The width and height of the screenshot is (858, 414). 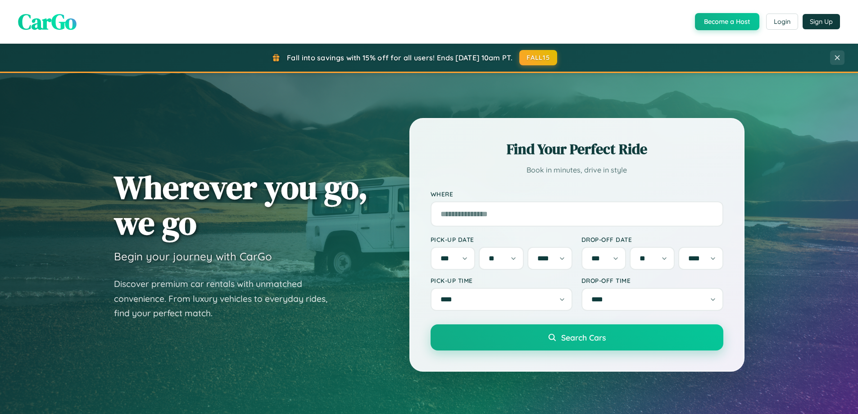 What do you see at coordinates (782, 22) in the screenshot?
I see `button: Login` at bounding box center [782, 22].